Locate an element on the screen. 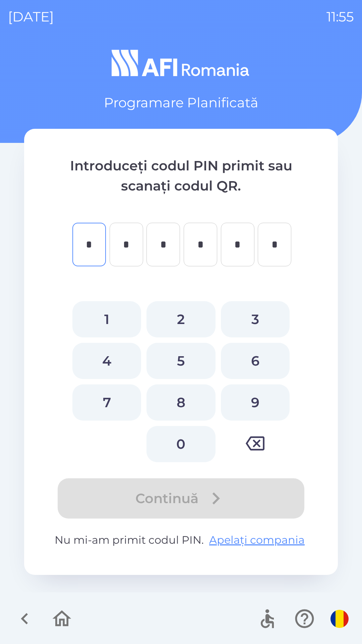 This screenshot has height=644, width=362. button: 5 is located at coordinates (181, 361).